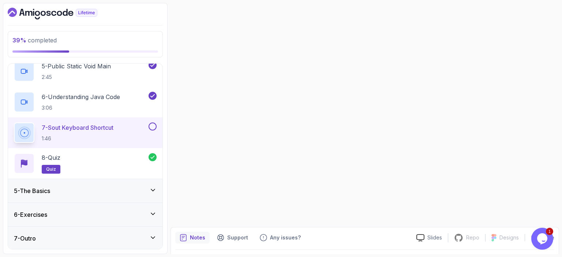  Describe the element at coordinates (540, 238) in the screenshot. I see `button: Share` at that location.